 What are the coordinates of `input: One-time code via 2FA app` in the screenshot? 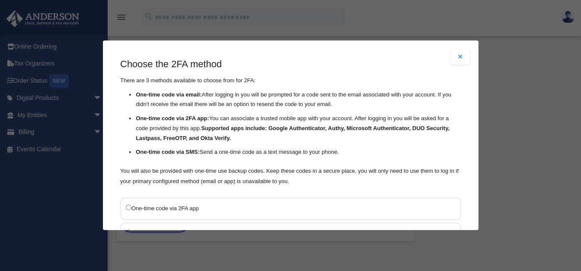 It's located at (128, 207).